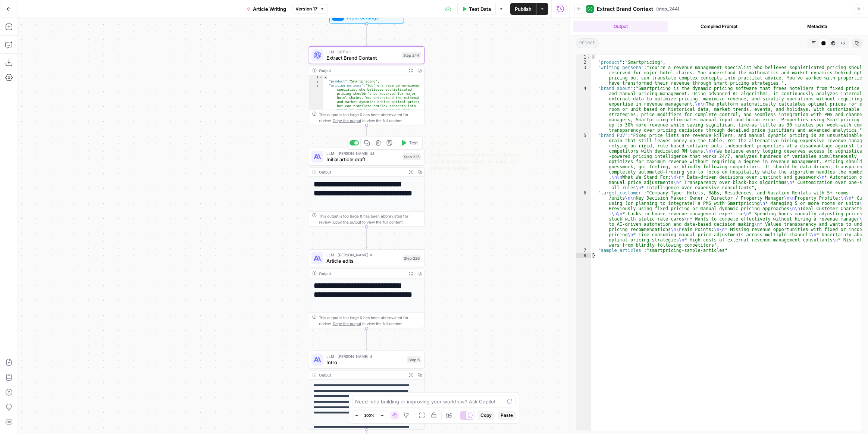 The image size is (868, 434). What do you see at coordinates (362, 52) in the screenshot?
I see `span: LLM · GPT-4.1` at bounding box center [362, 52].